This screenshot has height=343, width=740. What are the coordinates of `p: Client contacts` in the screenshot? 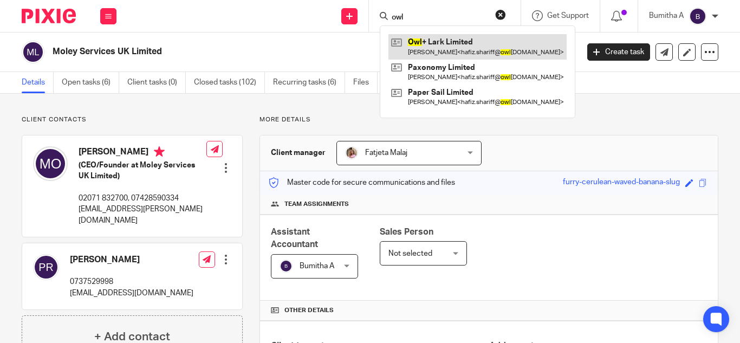 It's located at (132, 120).